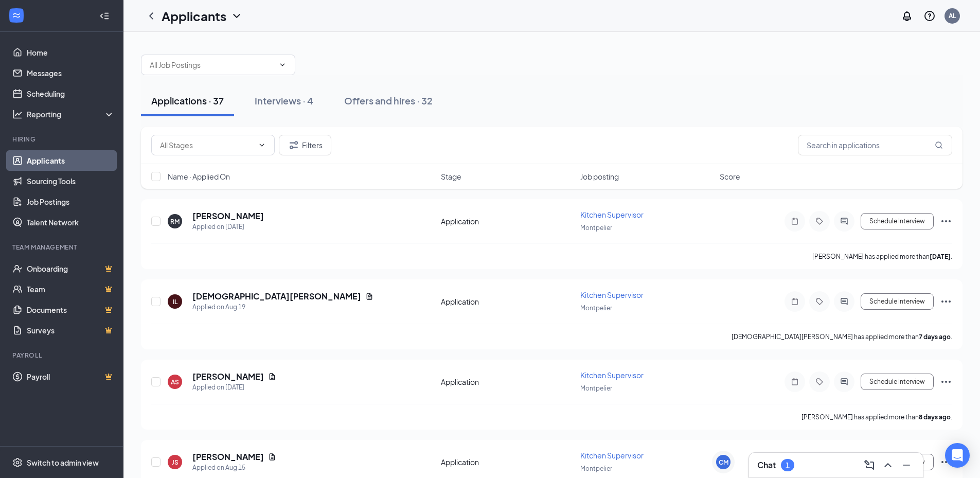 The image size is (980, 478). I want to click on svg: WorkstreamLogo, so click(16, 15).